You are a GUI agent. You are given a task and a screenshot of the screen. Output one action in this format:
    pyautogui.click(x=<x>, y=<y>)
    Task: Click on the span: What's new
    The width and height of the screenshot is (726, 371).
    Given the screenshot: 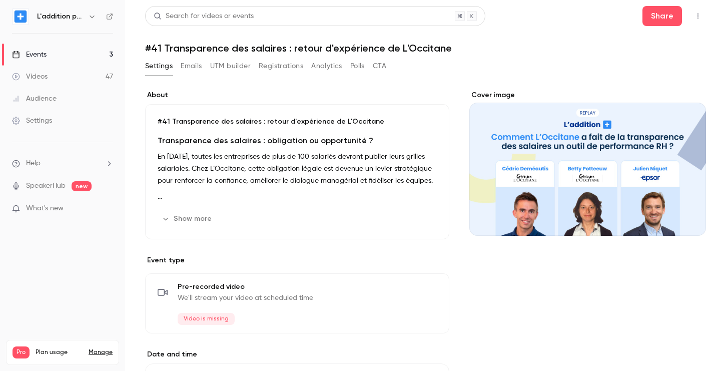 What is the action you would take?
    pyautogui.click(x=45, y=208)
    